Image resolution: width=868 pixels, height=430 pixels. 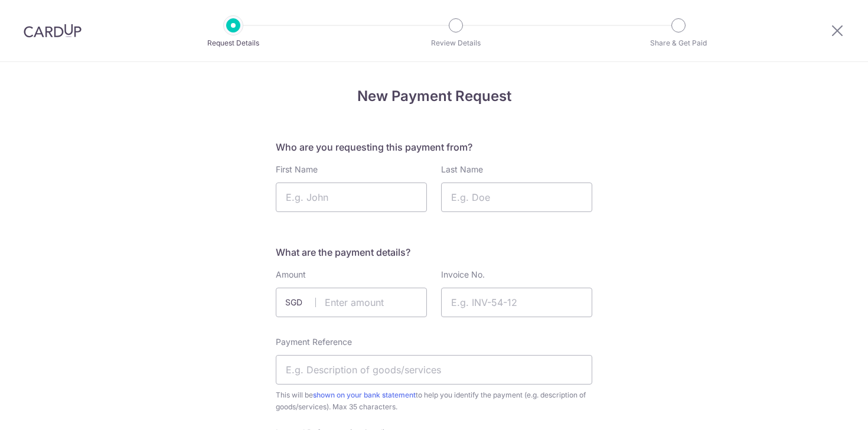 What do you see at coordinates (300, 302) in the screenshot?
I see `span: SGD` at bounding box center [300, 302].